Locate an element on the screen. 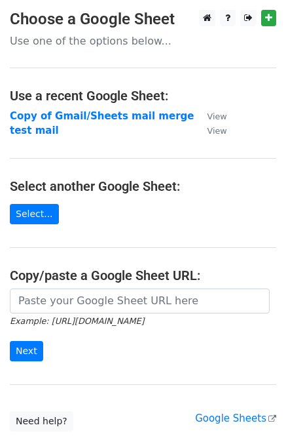 This screenshot has height=442, width=286. p: Use one of the options below... is located at coordinates (143, 41).